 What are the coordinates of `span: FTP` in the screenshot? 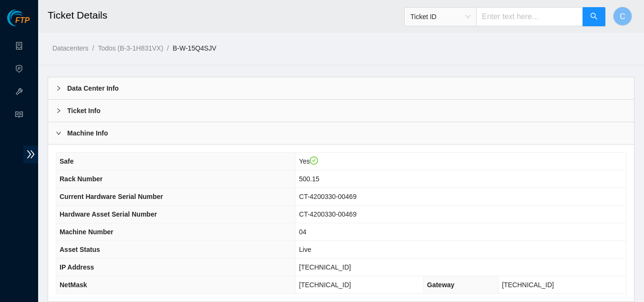 It's located at (22, 21).